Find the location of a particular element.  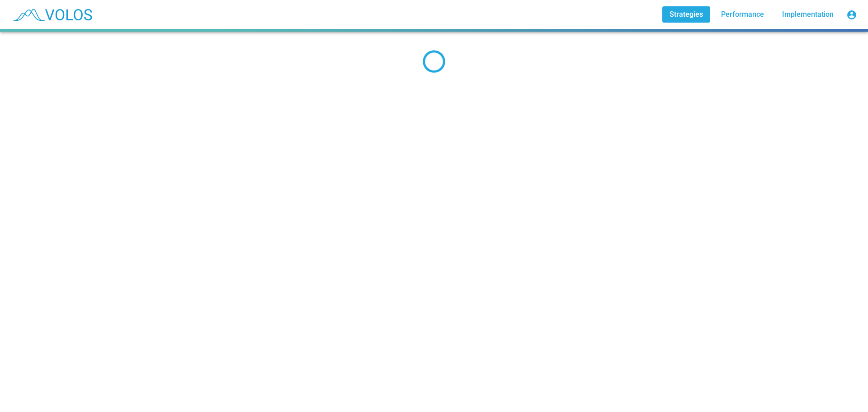

a: Performance is located at coordinates (742, 14).